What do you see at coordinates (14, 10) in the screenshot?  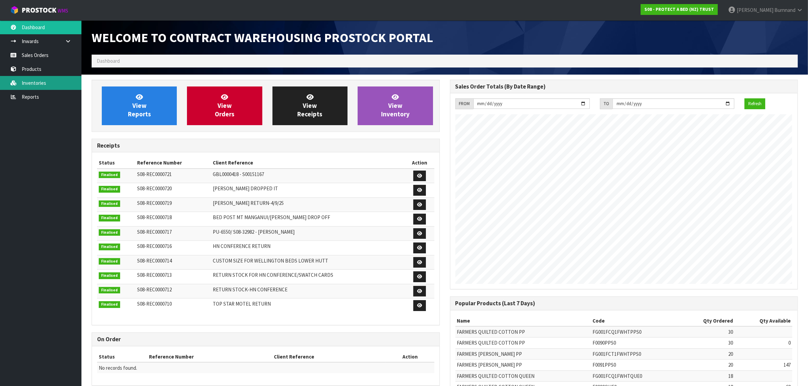 I see `img: cube-alt.png` at bounding box center [14, 10].